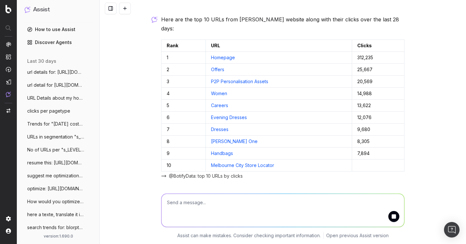 Image resolution: width=466 pixels, height=244 pixels. What do you see at coordinates (240, 81) in the screenshot?
I see `a: P2P Personalisation Assets` at bounding box center [240, 81].